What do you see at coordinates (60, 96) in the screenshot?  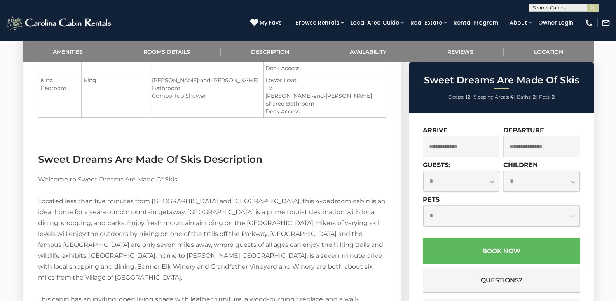 I see `td: King Bedroom` at bounding box center [60, 96].